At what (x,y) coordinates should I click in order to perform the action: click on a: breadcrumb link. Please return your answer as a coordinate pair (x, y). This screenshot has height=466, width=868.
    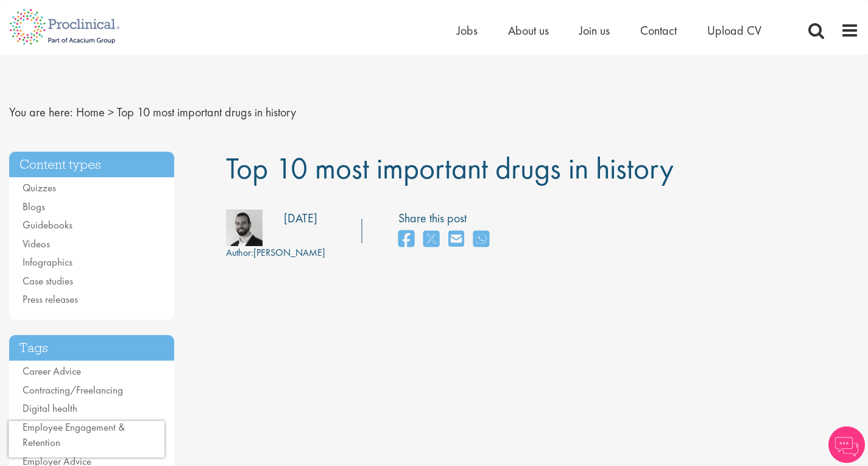
    Looking at the image, I should click on (90, 112).